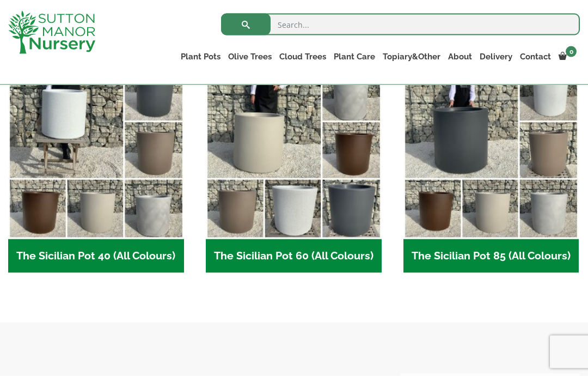 This screenshot has width=588, height=376. I want to click on a: About, so click(460, 56).